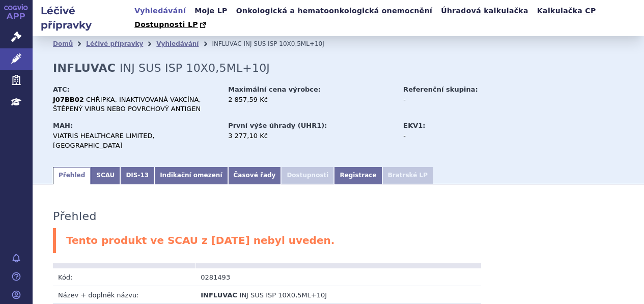 The height and width of the screenshot is (304, 644). What do you see at coordinates (267, 276) in the screenshot?
I see `td: 0281493` at bounding box center [267, 276].